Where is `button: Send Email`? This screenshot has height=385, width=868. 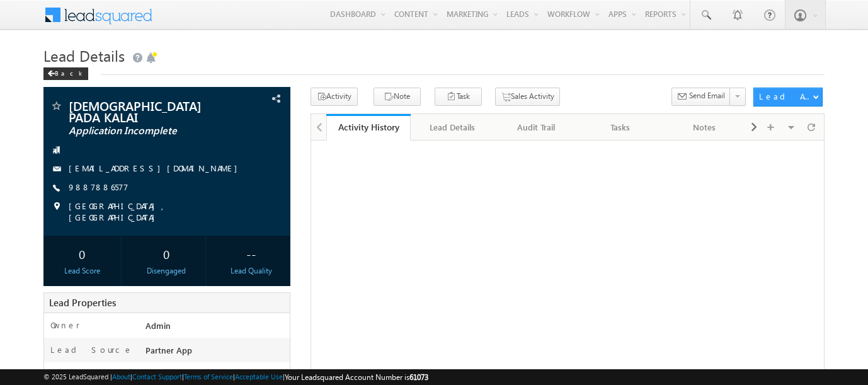
button: Send Email is located at coordinates (701, 96).